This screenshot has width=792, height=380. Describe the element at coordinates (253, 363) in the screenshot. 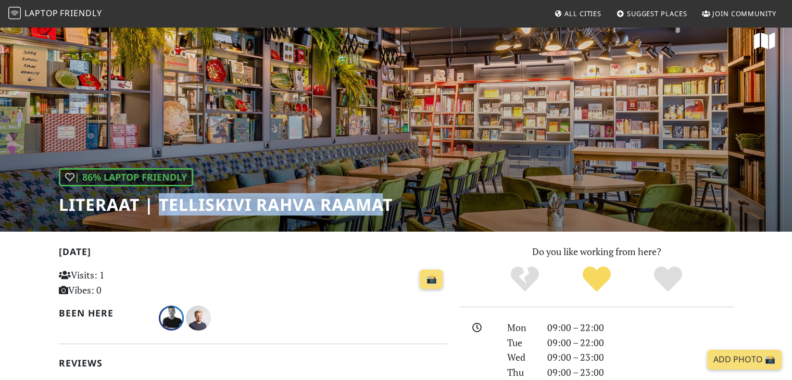

I see `h2: Reviews` at that location.